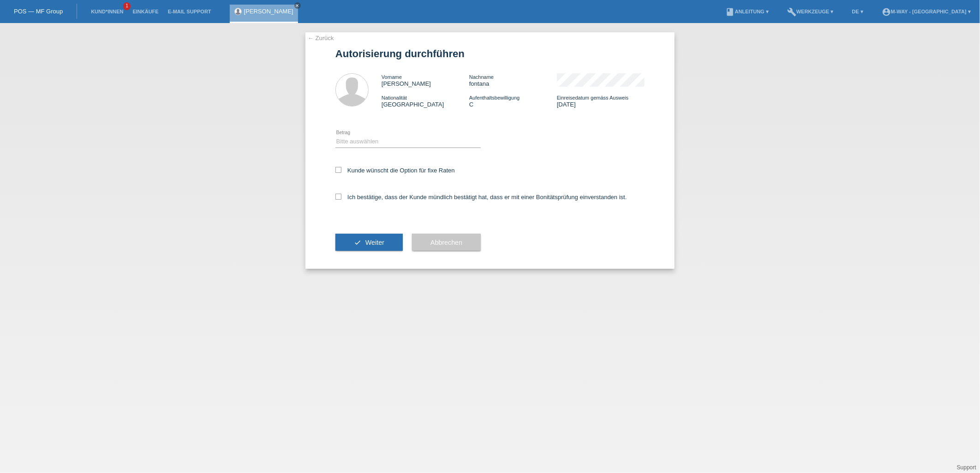 This screenshot has width=980, height=473. What do you see at coordinates (446, 242) in the screenshot?
I see `span: Abbrechen` at bounding box center [446, 242].